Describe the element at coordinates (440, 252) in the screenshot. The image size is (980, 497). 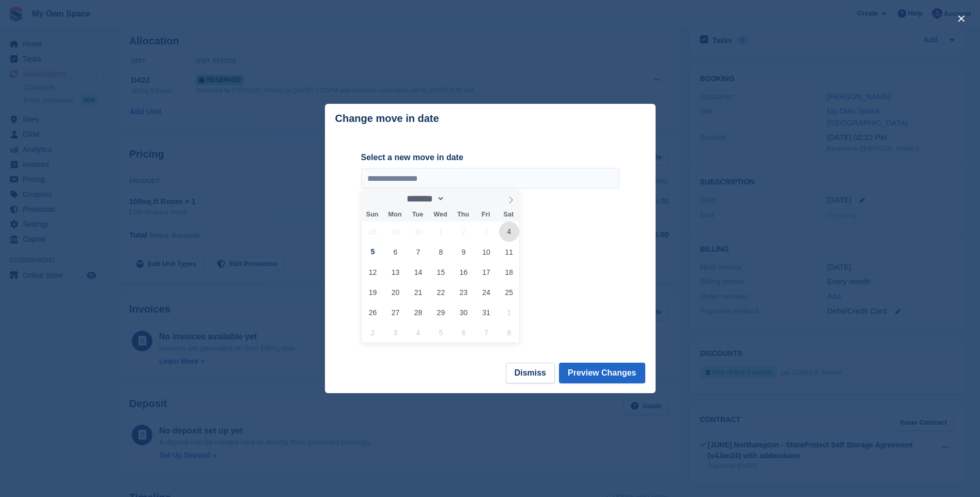
I see `span: October 8, 2025` at that location.